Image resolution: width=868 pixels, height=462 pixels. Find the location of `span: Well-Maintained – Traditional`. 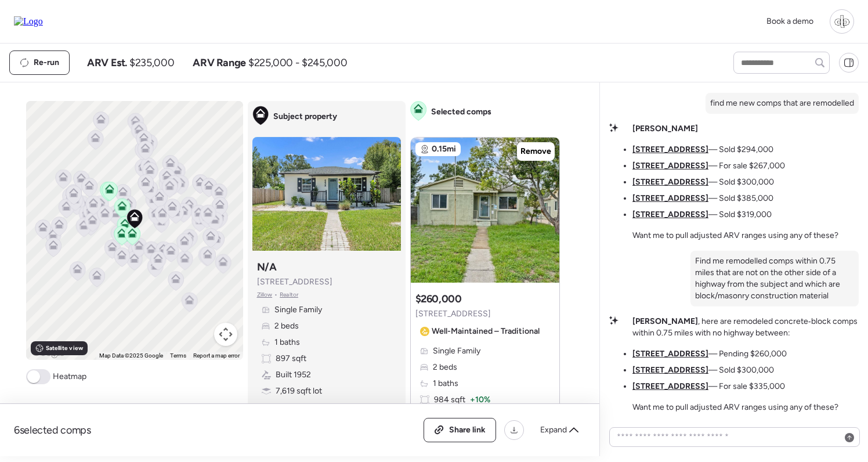

span: Well-Maintained – Traditional is located at coordinates (486, 331).